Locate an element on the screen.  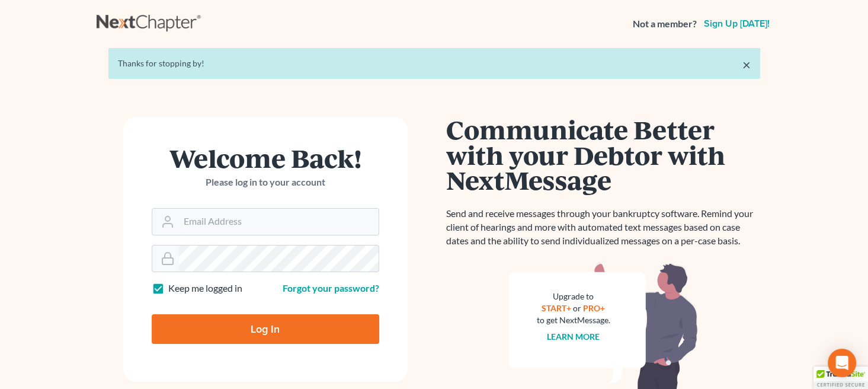
h1: Welcome Back! is located at coordinates (265, 158).